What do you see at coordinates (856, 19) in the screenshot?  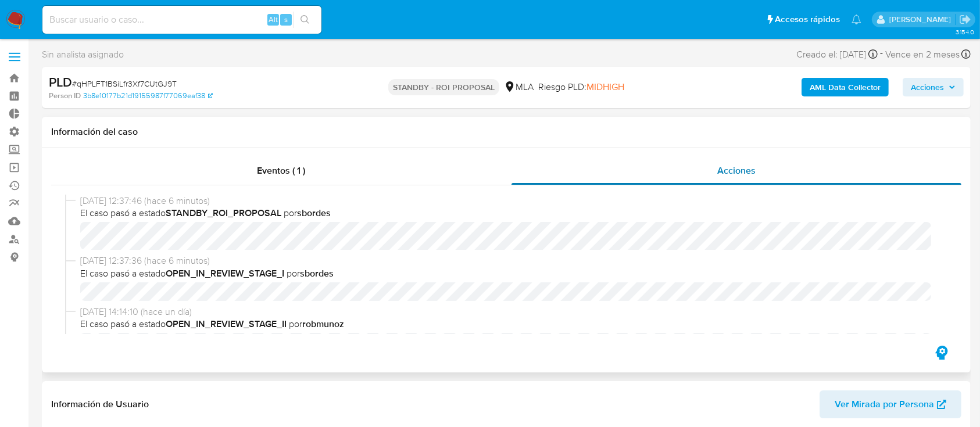 I see `a: Notificaciones` at bounding box center [856, 19].